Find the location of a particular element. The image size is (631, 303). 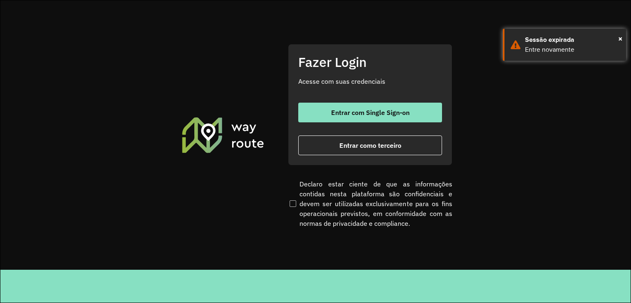

span: Entrar com Single Sign-on is located at coordinates (370, 113).